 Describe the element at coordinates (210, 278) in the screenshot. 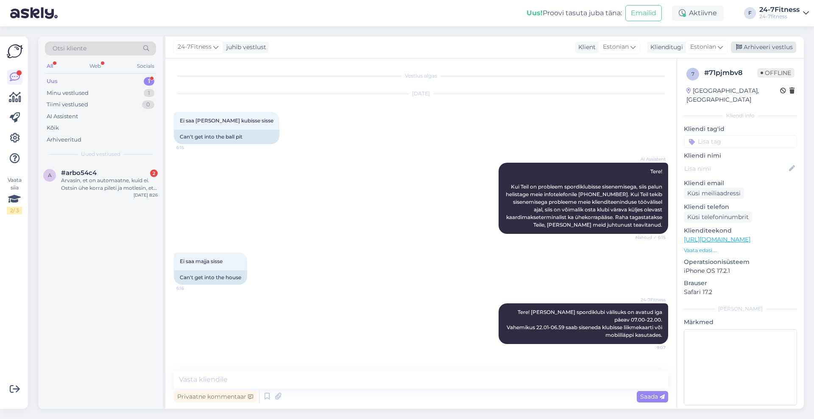

I see `div: Can't get into the house` at that location.